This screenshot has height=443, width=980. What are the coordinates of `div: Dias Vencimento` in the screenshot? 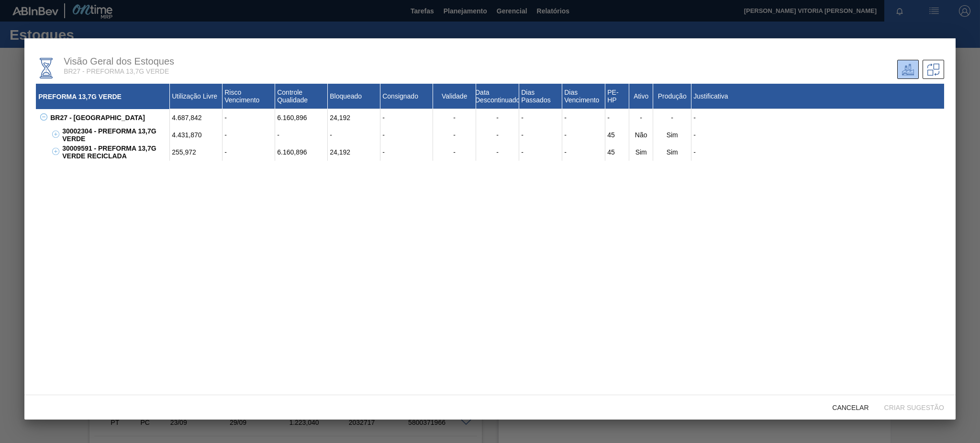 It's located at (584, 97).